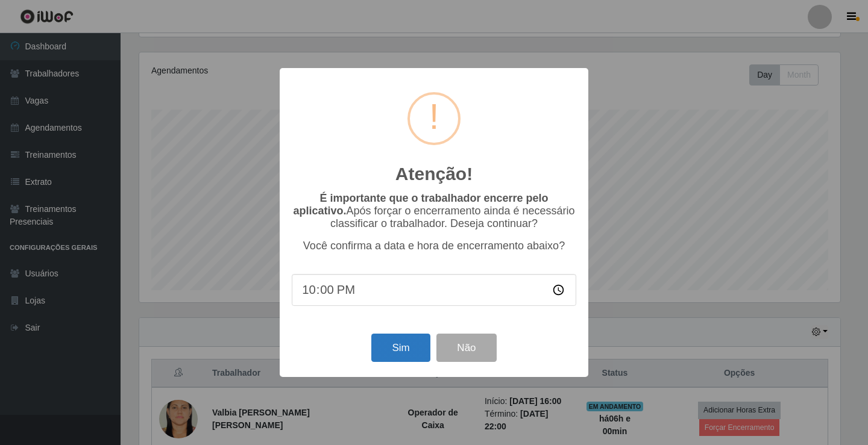 Image resolution: width=868 pixels, height=445 pixels. Describe the element at coordinates (434, 211) in the screenshot. I see `p: Após forçar o encerramento ainda é necessário classificar o trabalhador. Deseja continuar?` at that location.